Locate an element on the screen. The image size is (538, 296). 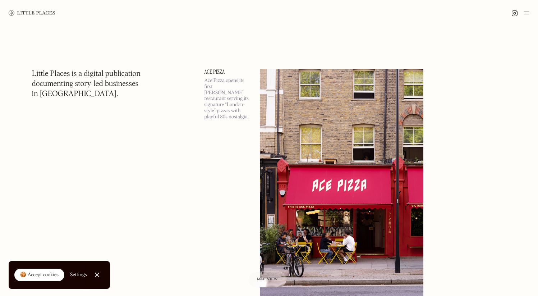
a: Close Cookie Popup is located at coordinates (97, 275).